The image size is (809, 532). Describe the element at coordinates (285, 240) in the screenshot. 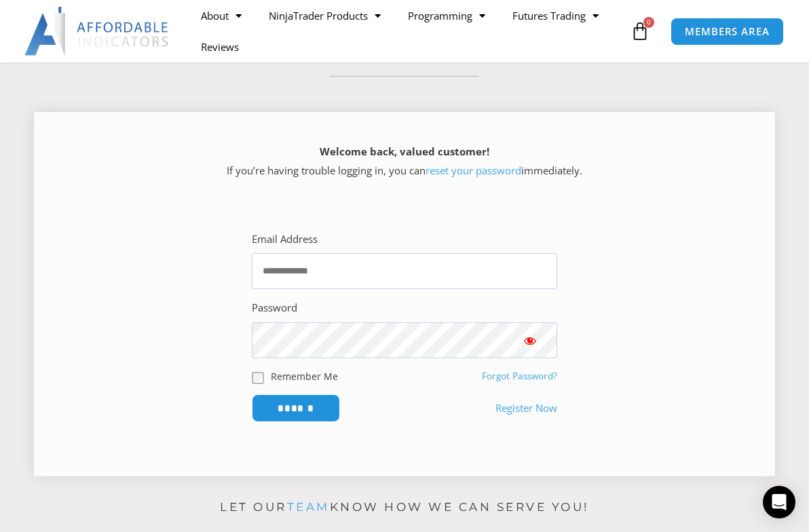

I see `label: Email Address` at that location.